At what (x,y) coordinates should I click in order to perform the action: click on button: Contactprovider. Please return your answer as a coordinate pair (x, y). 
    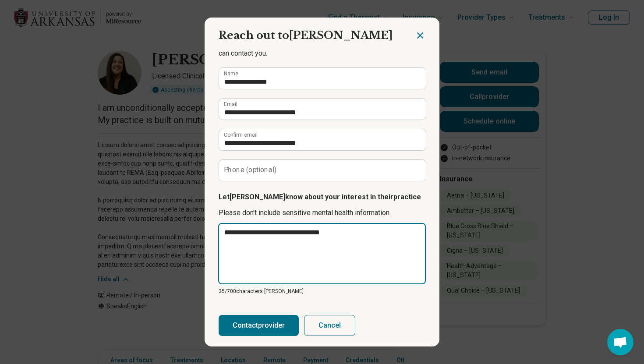
    Looking at the image, I should click on (259, 325).